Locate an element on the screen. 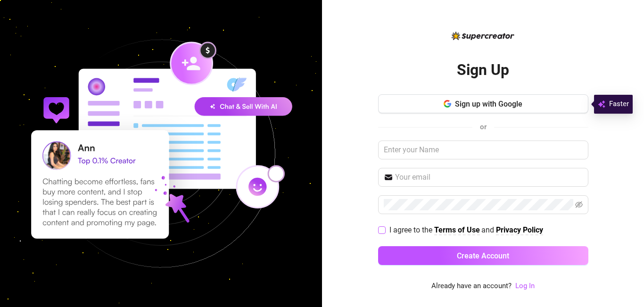  img: logo-BBDzfeDw.svg is located at coordinates (483, 36).